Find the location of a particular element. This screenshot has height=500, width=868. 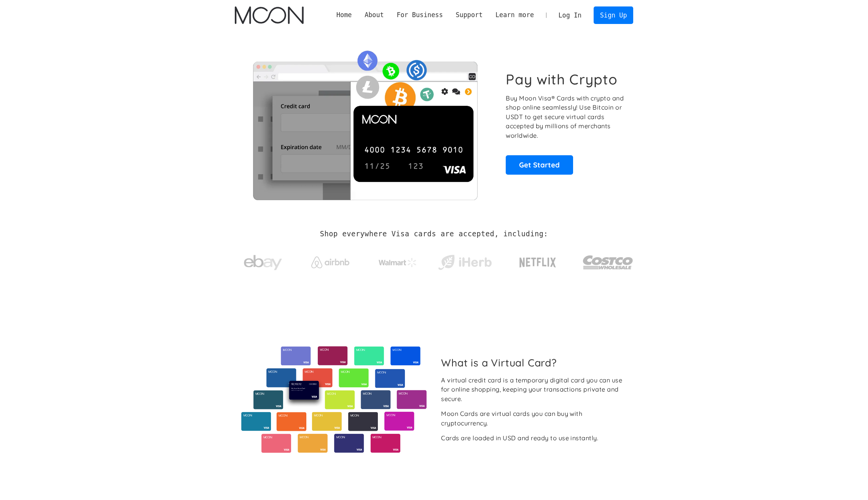

p: Buy Moon Visa® Cards with crypto and shop online seamlessly! Use Bitcoin or USDT to get secure vi... is located at coordinates (565, 117).